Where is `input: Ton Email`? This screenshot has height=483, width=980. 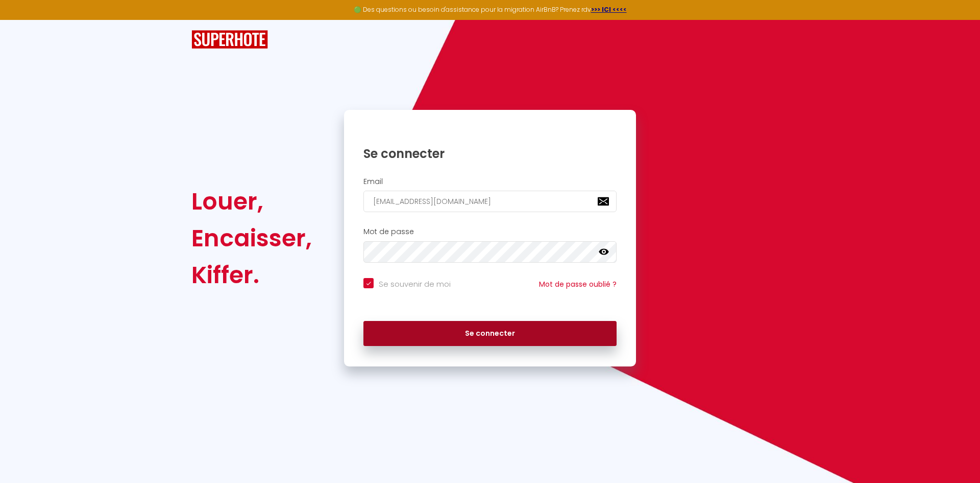
input: Ton Email is located at coordinates (490, 201).